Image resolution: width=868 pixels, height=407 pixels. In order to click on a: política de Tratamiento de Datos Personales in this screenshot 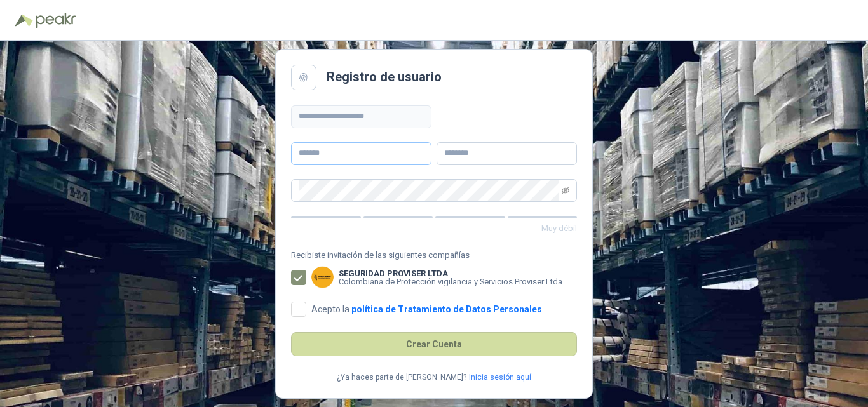, I will do `click(447, 310)`.